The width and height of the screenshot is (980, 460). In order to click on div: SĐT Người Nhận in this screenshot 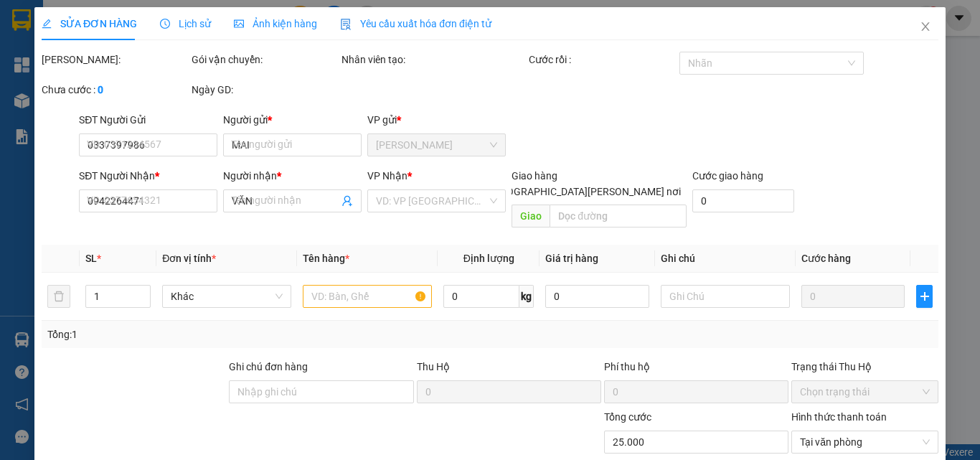, I will do `click(148, 176)`.